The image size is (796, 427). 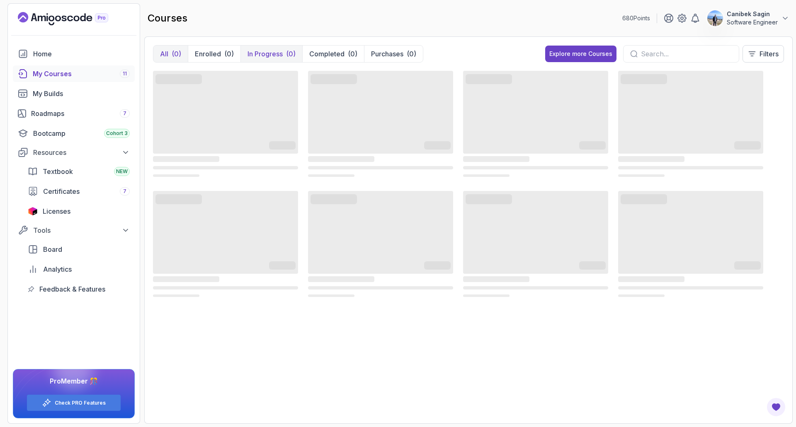 What do you see at coordinates (333, 54) in the screenshot?
I see `button: Completed(0)` at bounding box center [333, 54].